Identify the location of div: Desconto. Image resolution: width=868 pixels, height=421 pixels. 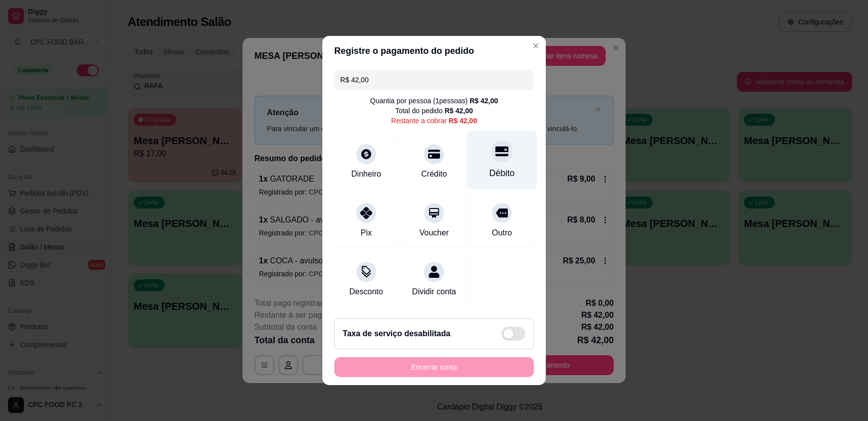
(367, 292).